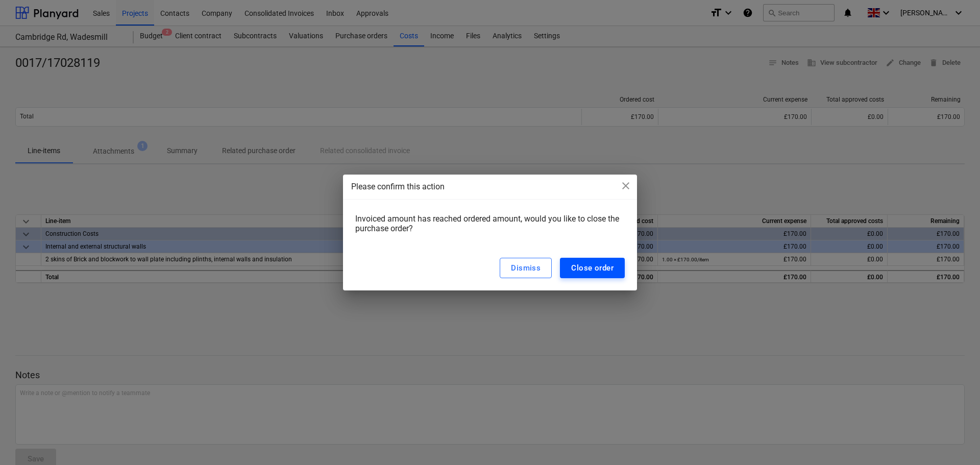  I want to click on div: Close order, so click(592, 268).